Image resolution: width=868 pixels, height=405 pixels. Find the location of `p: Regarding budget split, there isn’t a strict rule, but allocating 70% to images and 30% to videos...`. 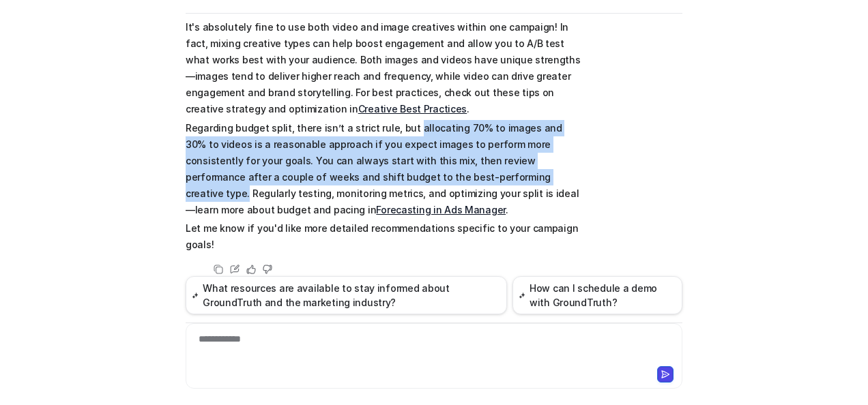

p: Regarding budget split, there isn’t a strict rule, but allocating 70% to images and 30% to videos... is located at coordinates (385, 170).